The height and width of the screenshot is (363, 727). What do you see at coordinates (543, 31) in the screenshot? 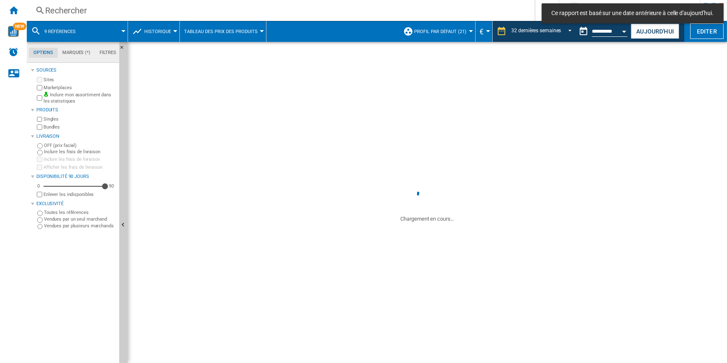
I see `md-select: REPORTS.WIZARD.STEPS.REPORT.STEPS.REPORT_OPTIONS.PERIOD: 32 dernières semaines` at bounding box center [543, 31].